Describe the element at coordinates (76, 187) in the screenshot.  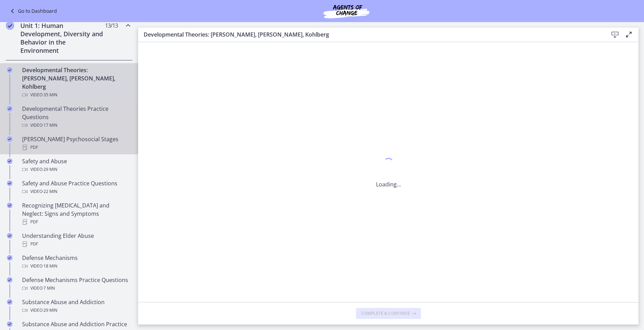
I see `div: Safety and Abuse Practice Questions` at that location.